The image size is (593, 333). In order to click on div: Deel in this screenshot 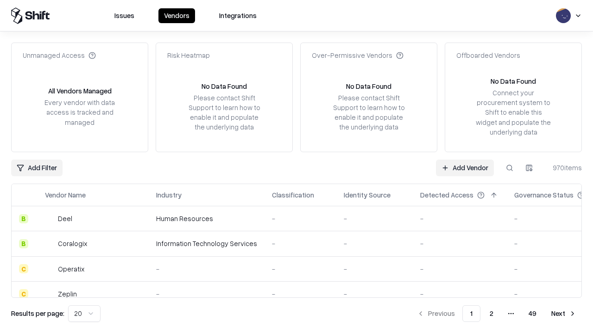, I will do `click(65, 219)`.